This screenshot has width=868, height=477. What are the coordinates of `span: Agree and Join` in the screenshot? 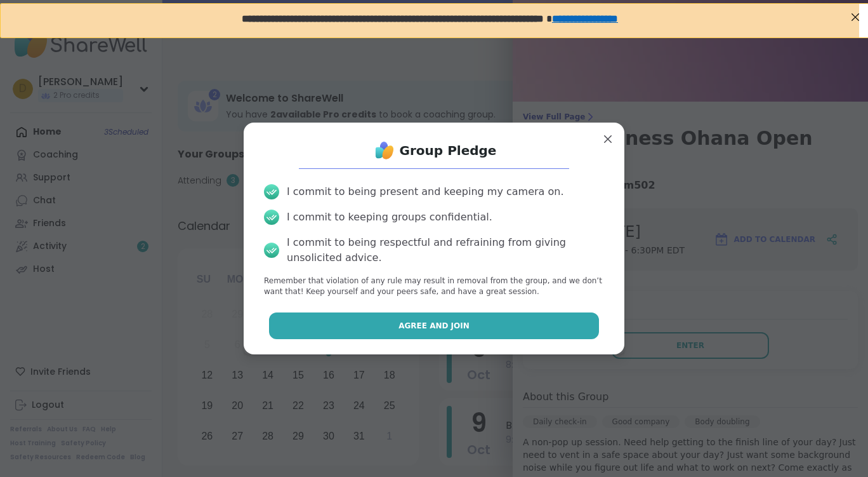 It's located at (434, 326).